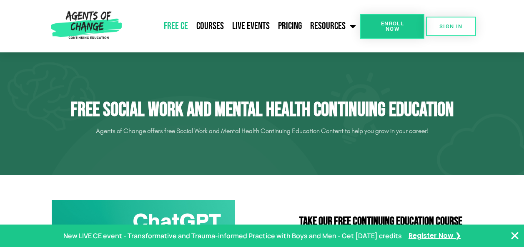 This screenshot has height=247, width=524. What do you see at coordinates (251, 26) in the screenshot?
I see `a: Live Events` at bounding box center [251, 26].